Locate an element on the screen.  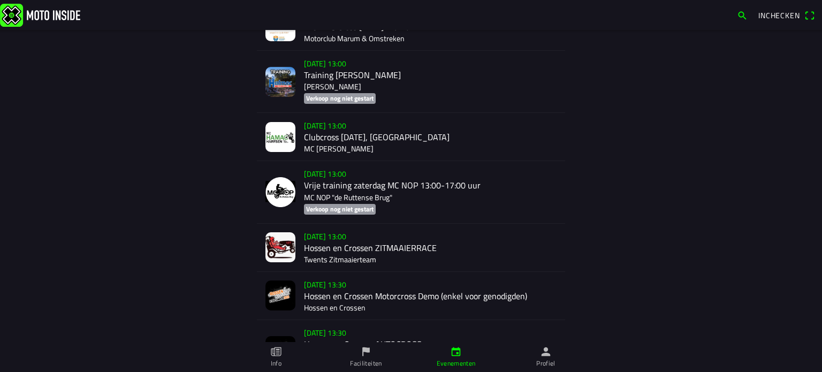
span: Inchecken is located at coordinates (779, 15).